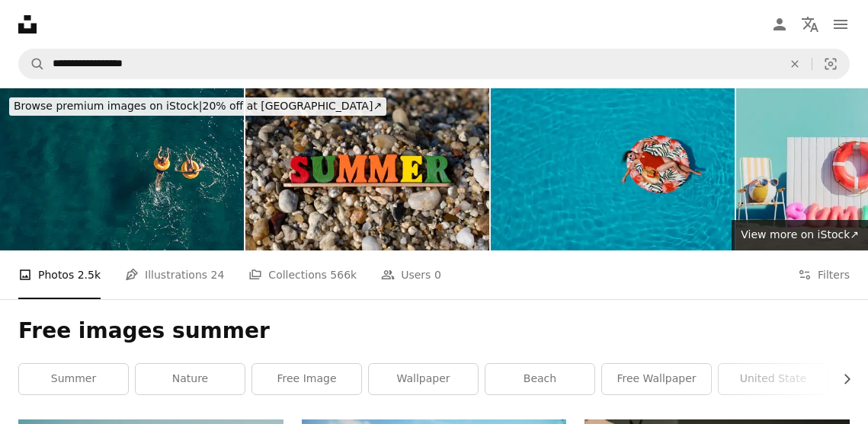  What do you see at coordinates (108, 106) in the screenshot?
I see `span: Browse premium images on iStock |` at bounding box center [108, 106].